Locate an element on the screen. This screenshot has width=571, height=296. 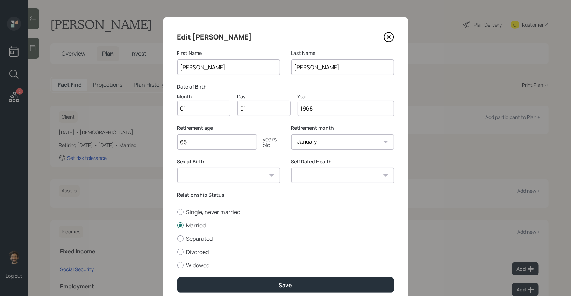
label: Relationship Status is located at coordinates (285, 195).